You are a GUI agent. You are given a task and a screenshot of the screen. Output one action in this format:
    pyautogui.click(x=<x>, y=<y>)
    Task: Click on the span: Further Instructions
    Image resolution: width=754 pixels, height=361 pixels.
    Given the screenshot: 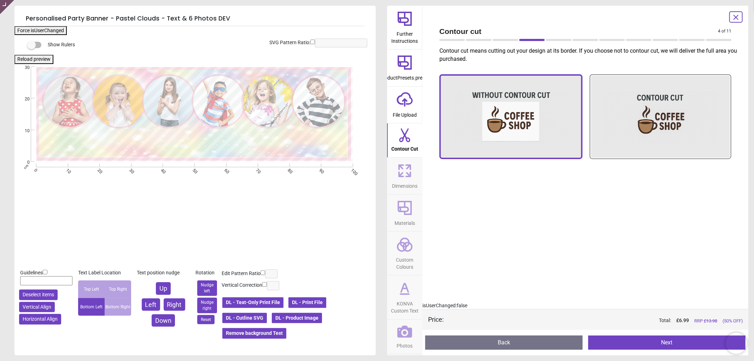 What is the action you would take?
    pyautogui.click(x=405, y=36)
    